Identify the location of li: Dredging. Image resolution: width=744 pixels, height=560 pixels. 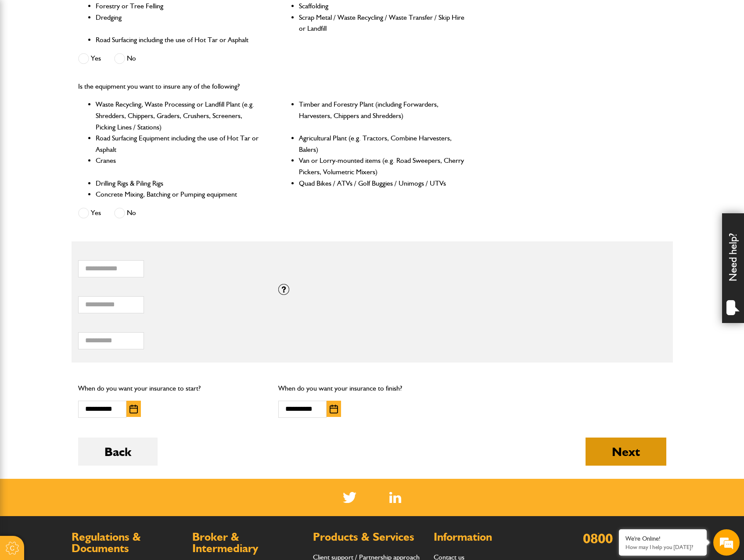
(179, 23).